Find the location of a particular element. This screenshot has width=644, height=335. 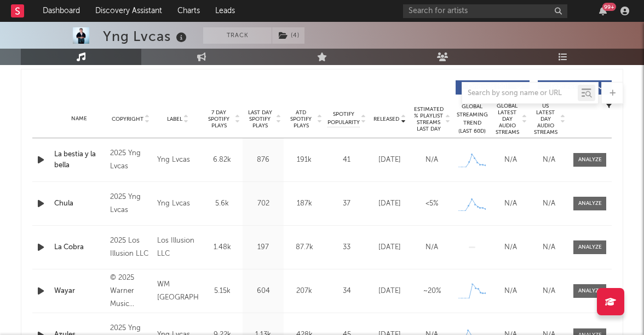

div: © 2025 Warner Music México, S.A. de C.V. is located at coordinates (131, 291).